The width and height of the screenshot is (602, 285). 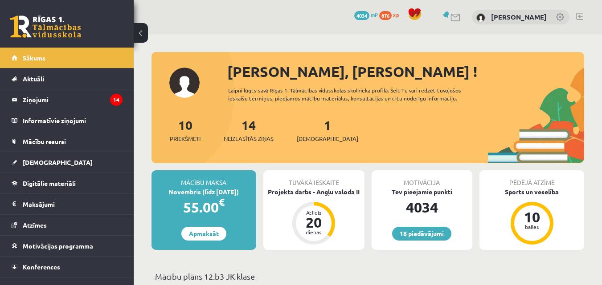 What do you see at coordinates (422, 192) in the screenshot?
I see `div: Tev pieejamie punkti` at bounding box center [422, 192].